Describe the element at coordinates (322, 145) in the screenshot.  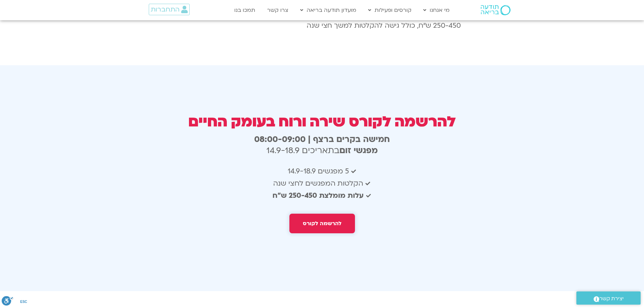
I see `h3: בתאריכים 14.9-18.9` at that location.